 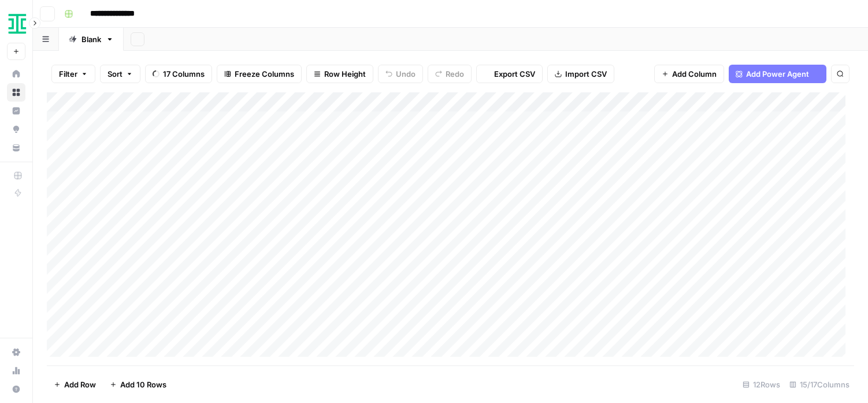 I want to click on button: Add Column, so click(x=689, y=74).